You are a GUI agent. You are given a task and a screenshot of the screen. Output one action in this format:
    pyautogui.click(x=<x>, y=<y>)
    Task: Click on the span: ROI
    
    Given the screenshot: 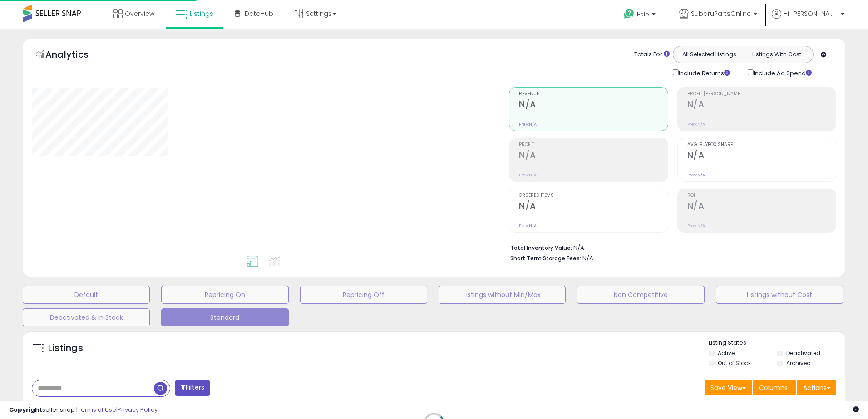 What is the action you would take?
    pyautogui.click(x=761, y=195)
    